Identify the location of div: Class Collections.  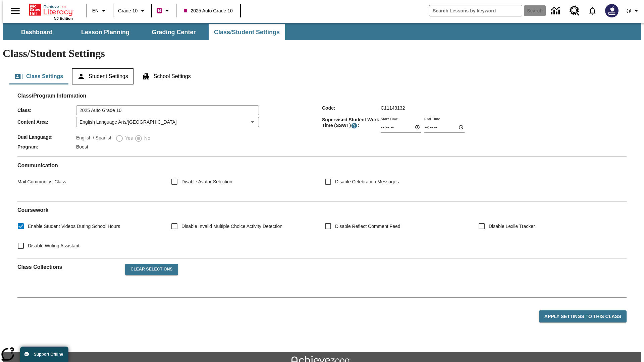
(322, 275).